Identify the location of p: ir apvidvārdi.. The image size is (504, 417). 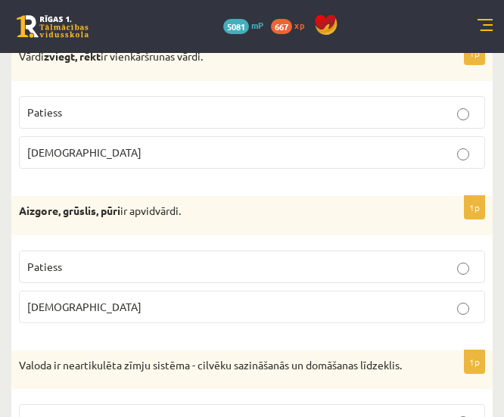
(214, 211).